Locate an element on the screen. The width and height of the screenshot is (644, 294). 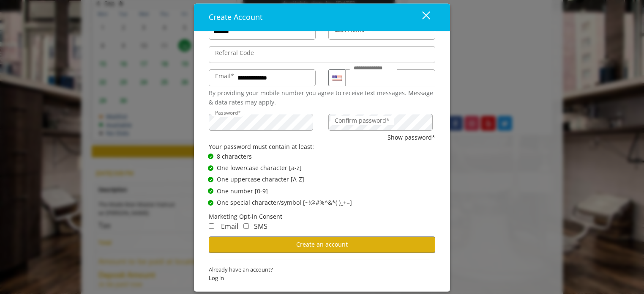
input: Password is located at coordinates (261, 122).